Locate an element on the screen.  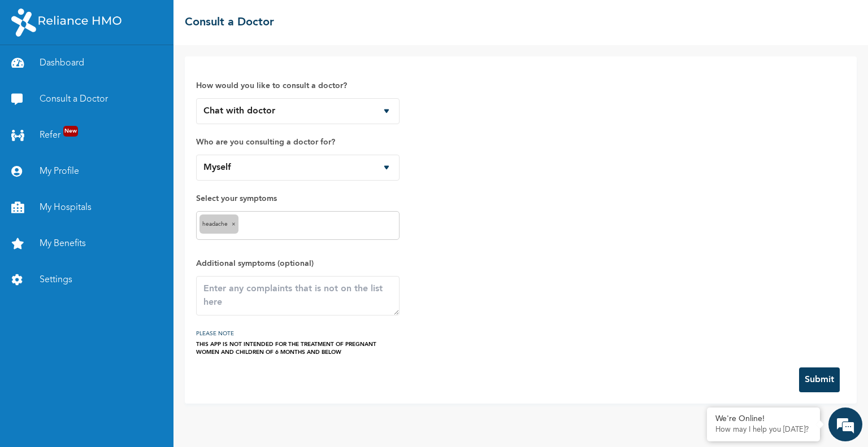
div: THIS APP IS NOT INTENDED FOR THE TREATMENT OF PREGNANT WOMEN AND CHILDREN OF 6 MONTHS AND BELOW is located at coordinates (298, 348).